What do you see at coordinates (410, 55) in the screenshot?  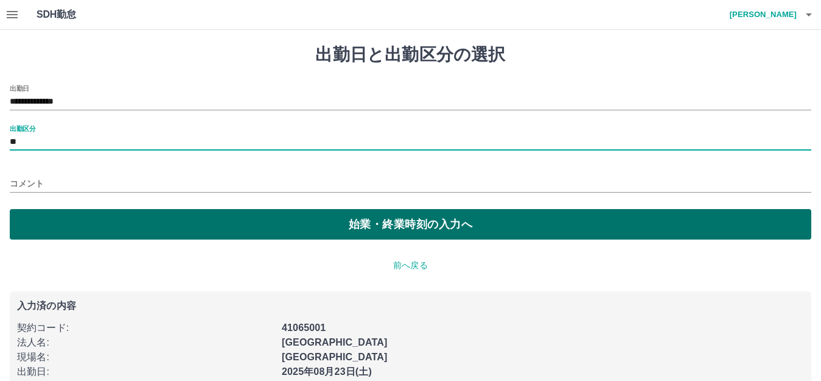 I see `h1: 出勤日と出勤区分の選択` at bounding box center [410, 55].